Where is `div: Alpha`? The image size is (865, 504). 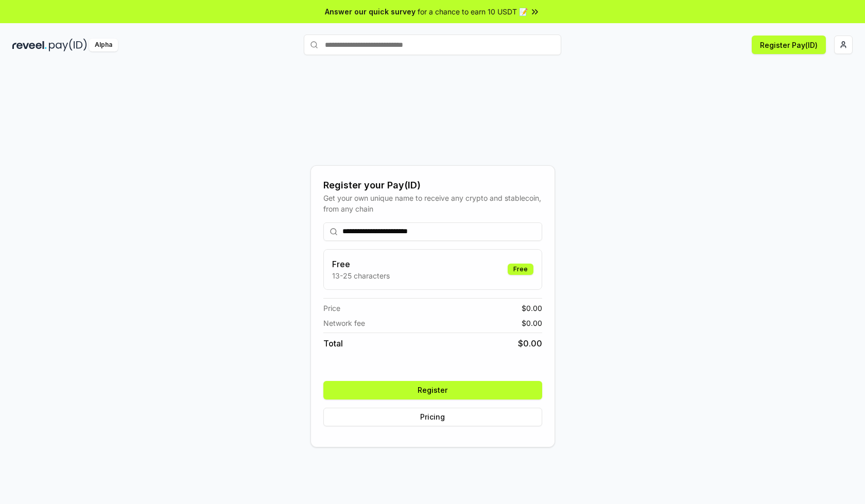 div: Alpha is located at coordinates (104, 45).